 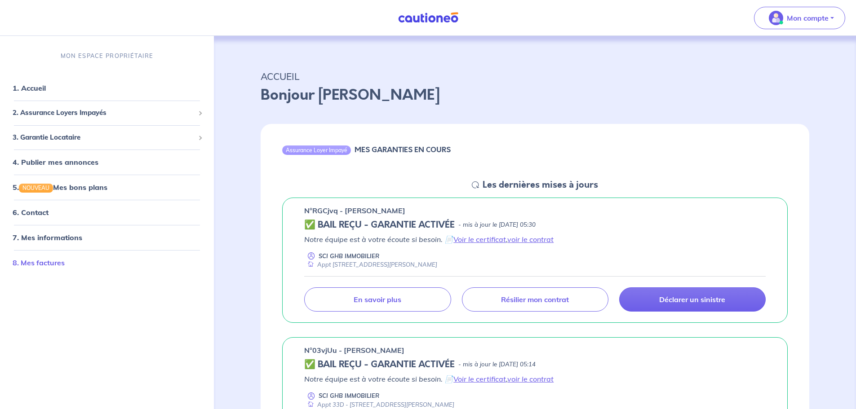 What do you see at coordinates (692, 300) in the screenshot?
I see `p: Déclarer un sinistre` at bounding box center [692, 300].